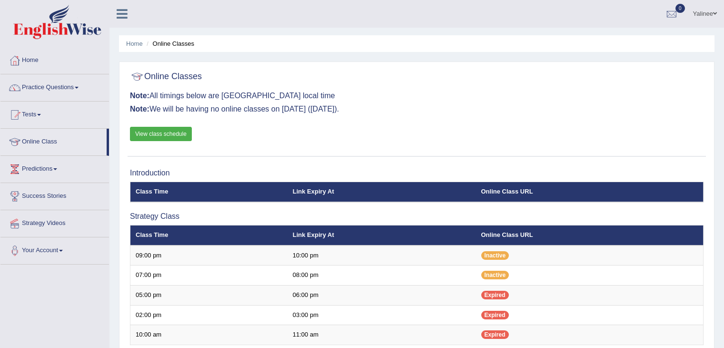 The image size is (724, 348). I want to click on a: Practice Questions, so click(55, 86).